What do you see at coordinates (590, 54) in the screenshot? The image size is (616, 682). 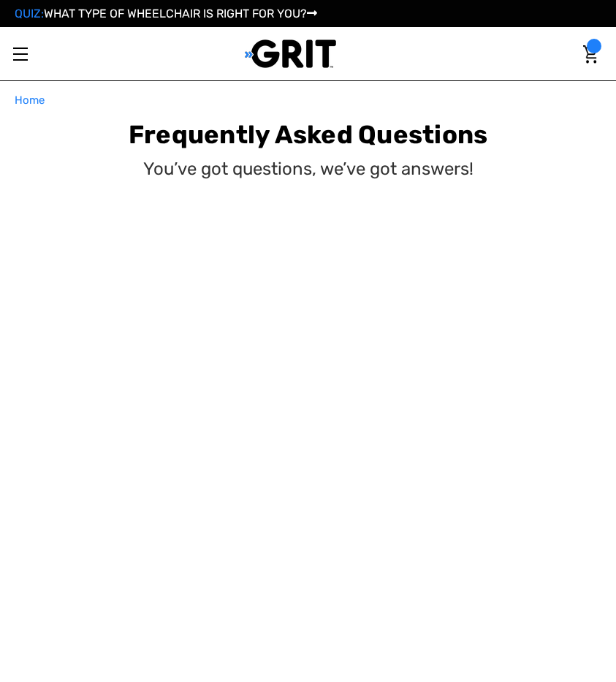 I see `img: Cart` at bounding box center [590, 54].